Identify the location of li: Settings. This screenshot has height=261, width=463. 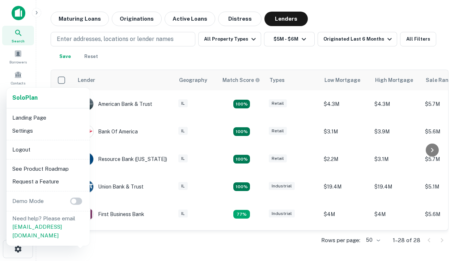
(48, 131).